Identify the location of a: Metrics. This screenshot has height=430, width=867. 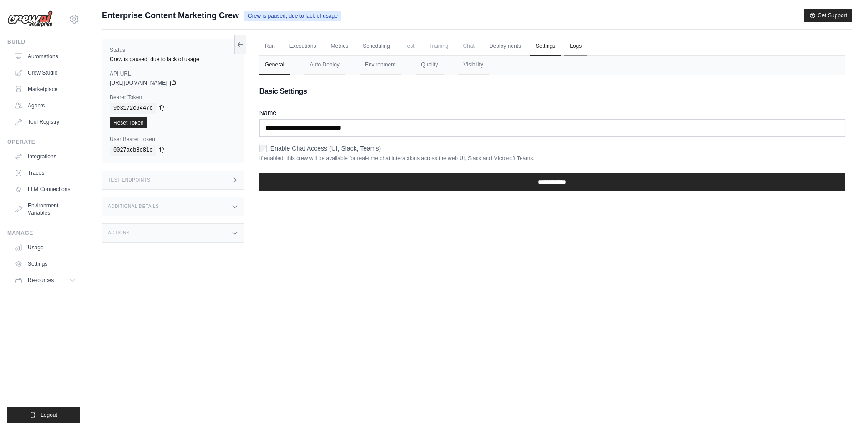
(340, 46).